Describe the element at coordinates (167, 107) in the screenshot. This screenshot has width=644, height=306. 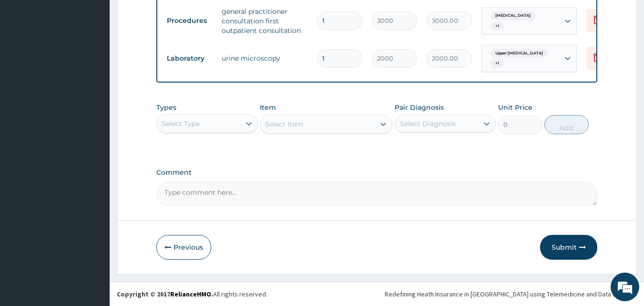
I see `label: Types` at that location.